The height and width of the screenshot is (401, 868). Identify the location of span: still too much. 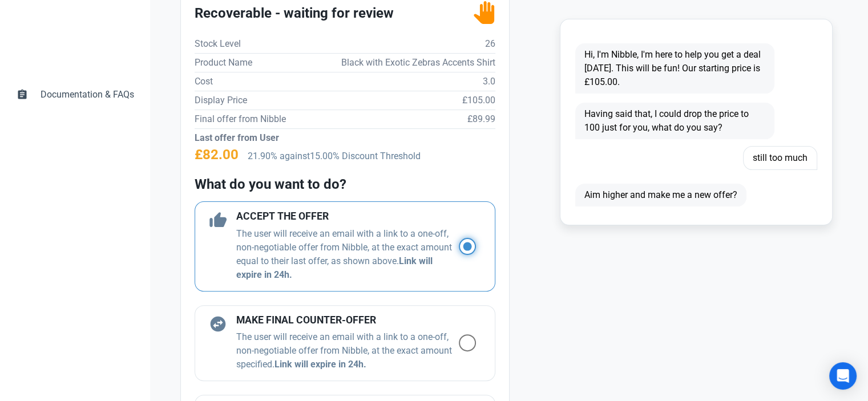
(780, 158).